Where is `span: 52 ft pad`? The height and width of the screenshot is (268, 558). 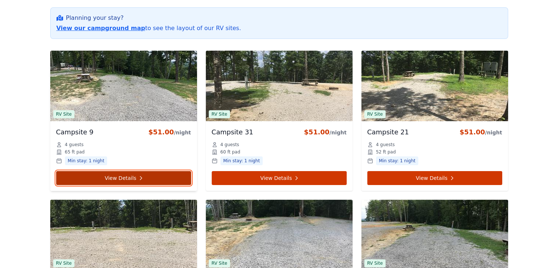 span: 52 ft pad is located at coordinates (386, 152).